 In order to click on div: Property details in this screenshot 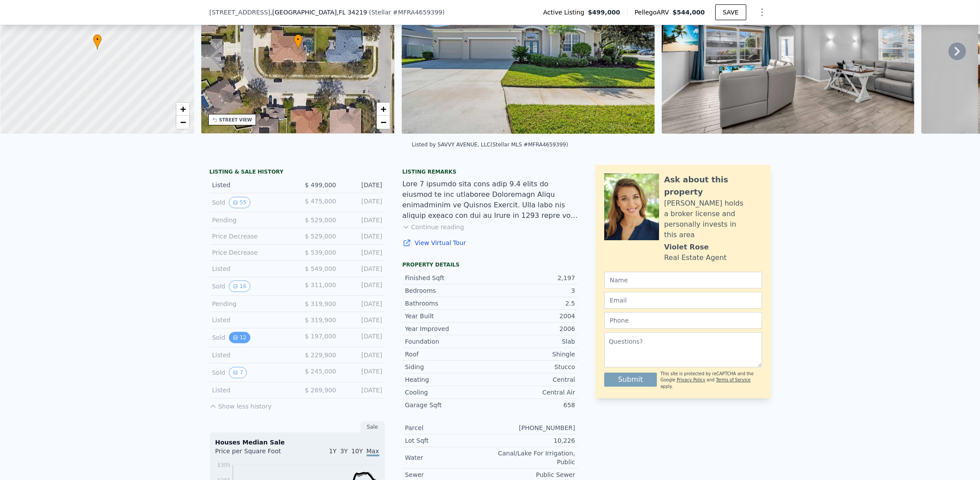, I will do `click(490, 265)`.